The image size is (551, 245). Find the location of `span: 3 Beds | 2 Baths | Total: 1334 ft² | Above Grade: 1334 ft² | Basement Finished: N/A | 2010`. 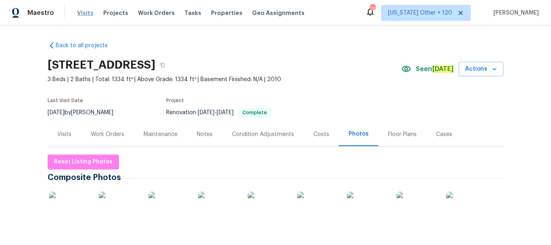

span: 3 Beds | 2 Baths | Total: 1334 ft² | Above Grade: 1334 ft² | Basement Finished: N/A | 2010 is located at coordinates (224, 79).